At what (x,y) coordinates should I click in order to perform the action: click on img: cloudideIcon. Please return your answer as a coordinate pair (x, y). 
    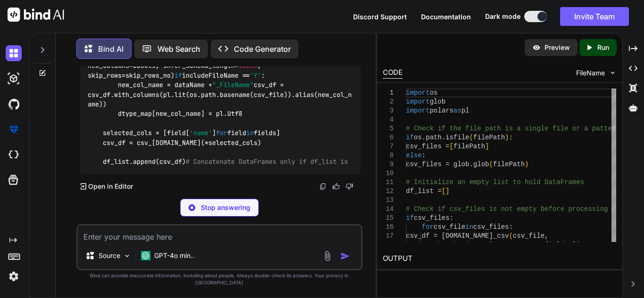
    Looking at the image, I should click on (13, 155).